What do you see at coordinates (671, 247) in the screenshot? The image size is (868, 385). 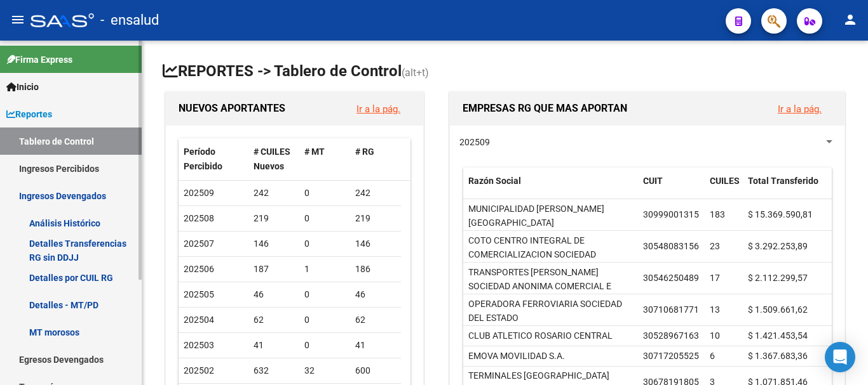 I see `div: 30548083156` at bounding box center [671, 247].